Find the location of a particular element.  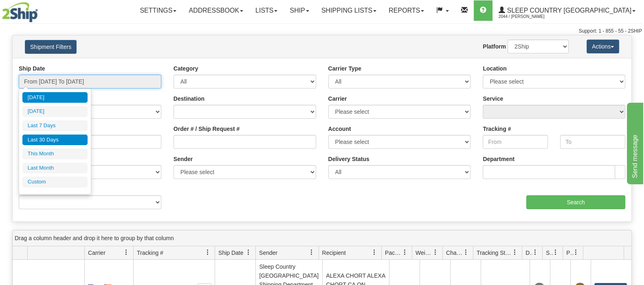

li: Last Month is located at coordinates (55, 168).